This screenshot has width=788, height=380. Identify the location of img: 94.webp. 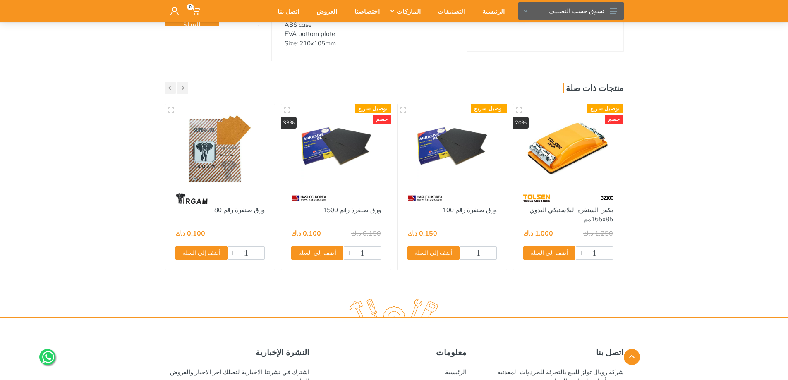
(191, 198).